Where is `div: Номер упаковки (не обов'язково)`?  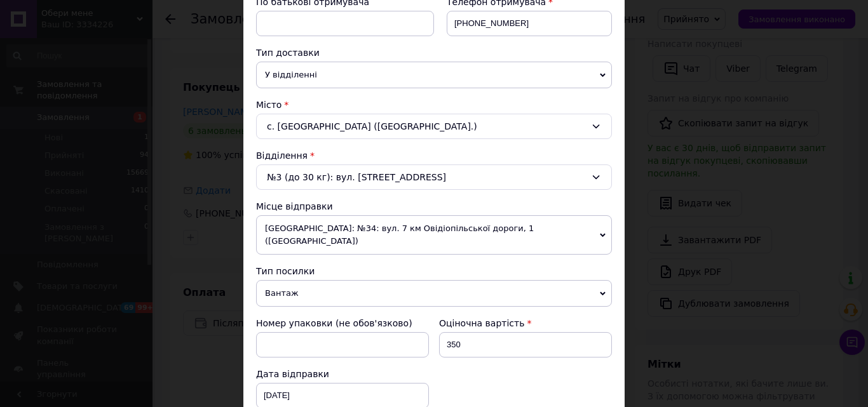
div: Номер упаковки (не обов'язково) is located at coordinates (342, 324).